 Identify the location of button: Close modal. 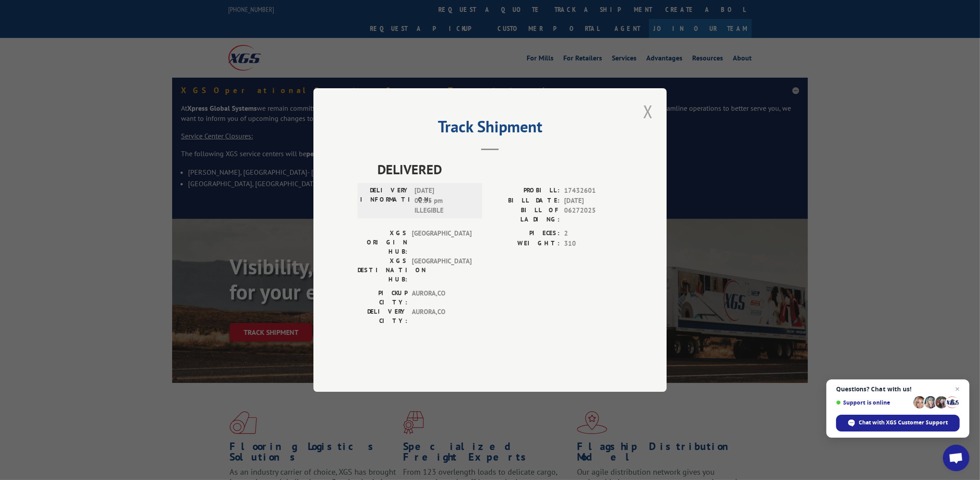
(648, 112).